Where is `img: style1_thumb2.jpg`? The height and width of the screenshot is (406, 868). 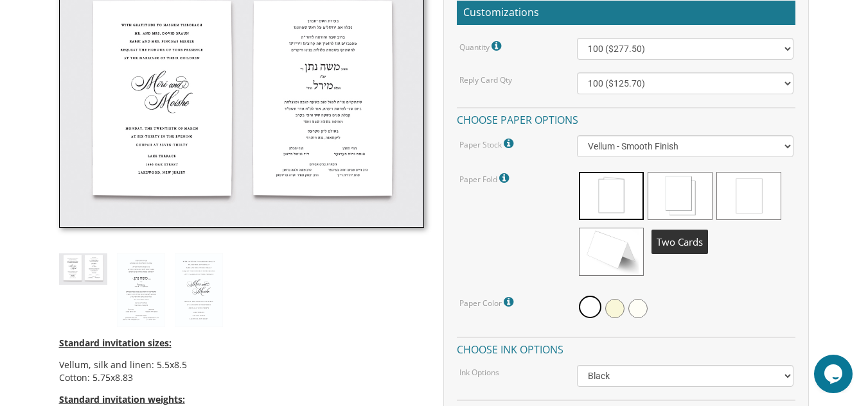
img: style1_thumb2.jpg is located at coordinates (83, 269).